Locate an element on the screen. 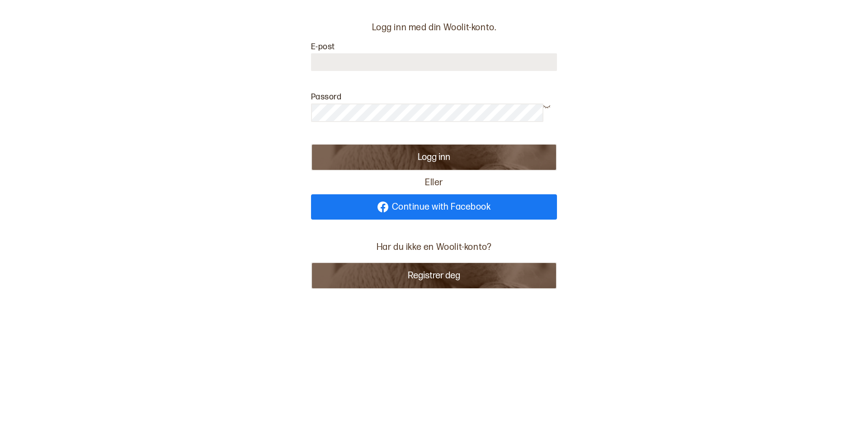  p: Har du ikke en Woolit-konto? is located at coordinates (434, 247).